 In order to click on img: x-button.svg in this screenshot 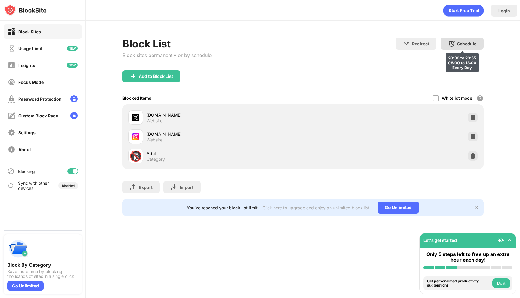, I will do `click(476, 208)`.